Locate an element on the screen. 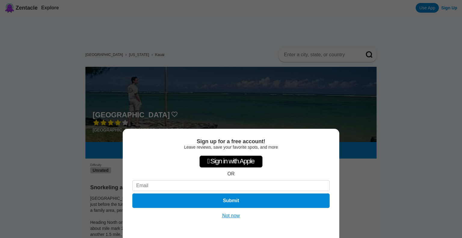  div: Sign up for a free account! is located at coordinates (231, 141).